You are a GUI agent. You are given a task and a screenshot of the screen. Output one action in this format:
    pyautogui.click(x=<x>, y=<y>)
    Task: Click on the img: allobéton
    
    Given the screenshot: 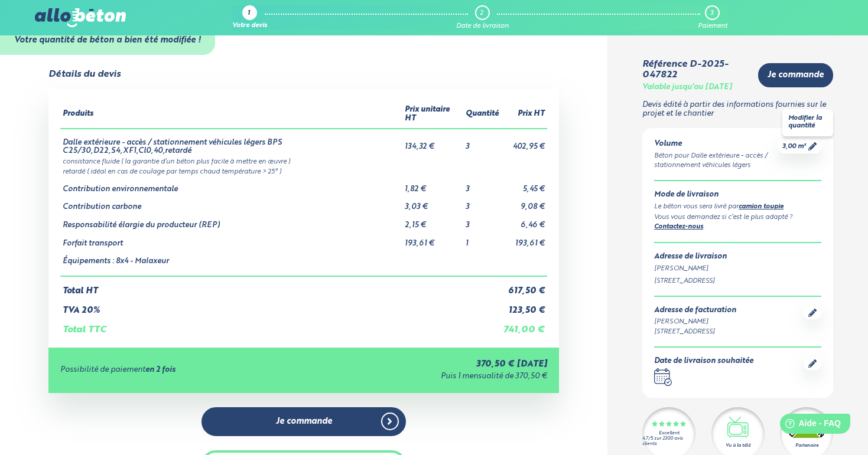 What is the action you would take?
    pyautogui.click(x=81, y=18)
    